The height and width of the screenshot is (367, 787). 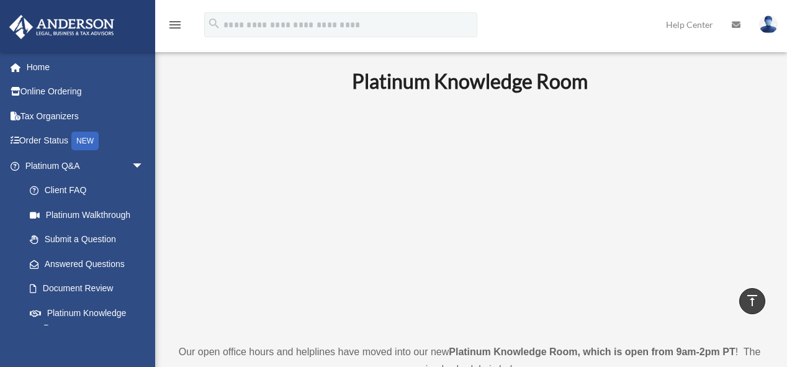 I want to click on span: arrow_drop_down, so click(x=144, y=166).